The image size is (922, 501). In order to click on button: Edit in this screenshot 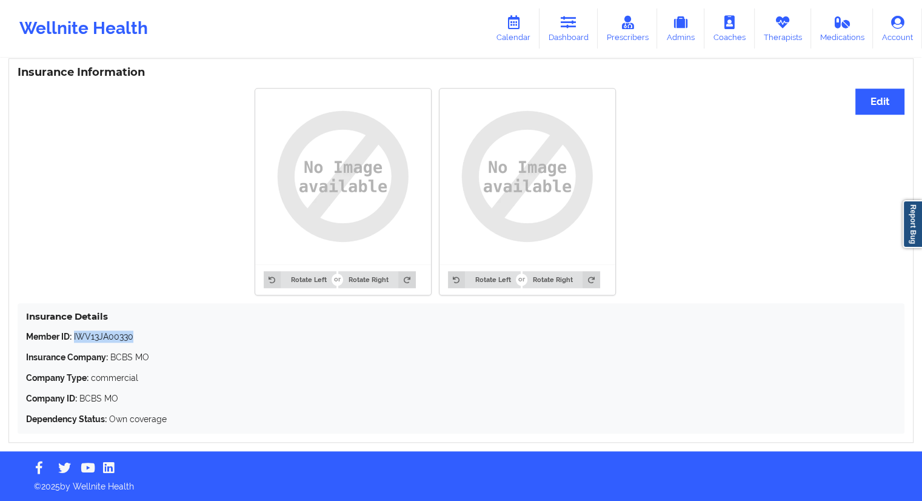, I will do `click(880, 101)`.